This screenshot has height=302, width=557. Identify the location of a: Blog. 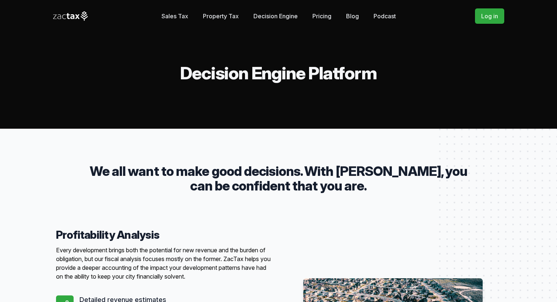
(352, 16).